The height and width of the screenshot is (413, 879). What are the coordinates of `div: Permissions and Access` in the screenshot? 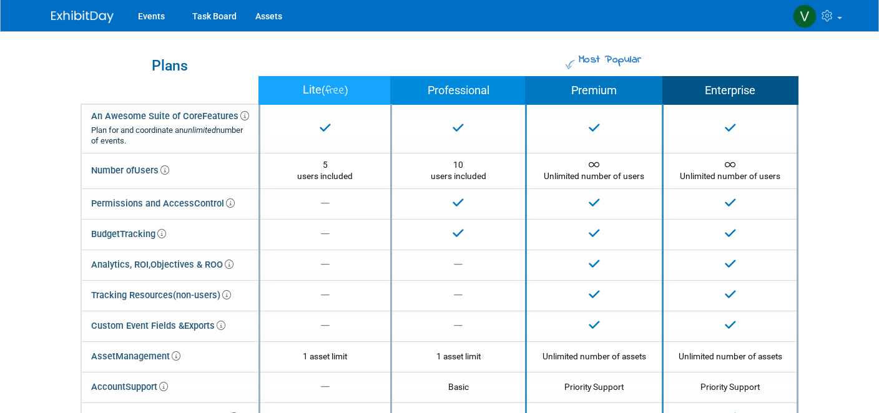 It's located at (163, 204).